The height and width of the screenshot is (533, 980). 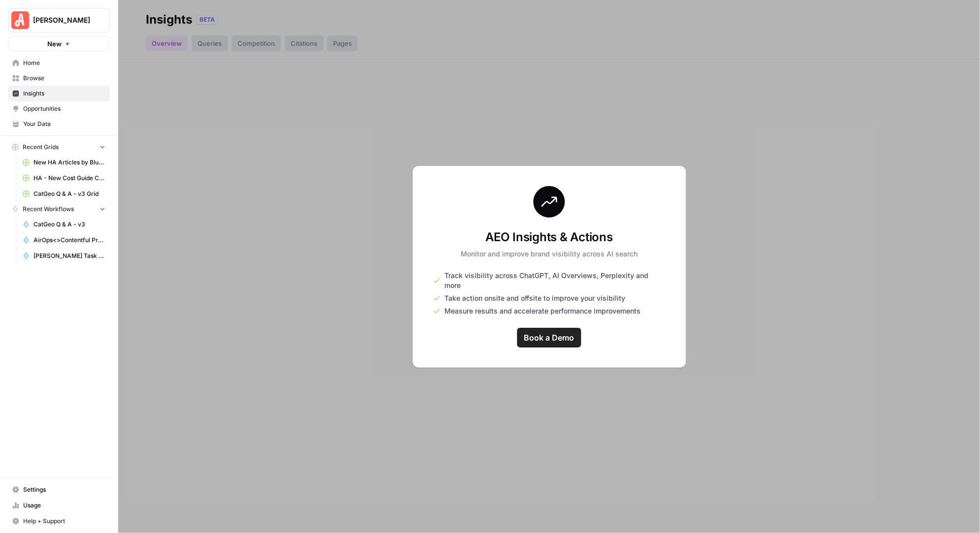 What do you see at coordinates (550, 337) in the screenshot?
I see `a: Book a Demo` at bounding box center [550, 337].